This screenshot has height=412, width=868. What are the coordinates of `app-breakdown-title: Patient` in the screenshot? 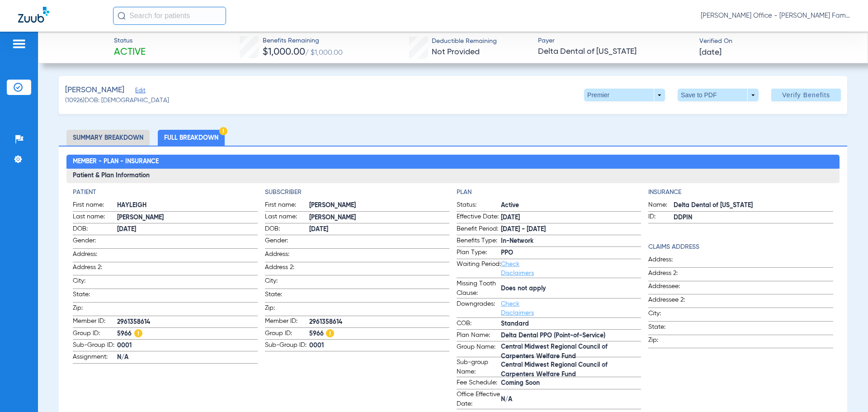 It's located at (165, 192).